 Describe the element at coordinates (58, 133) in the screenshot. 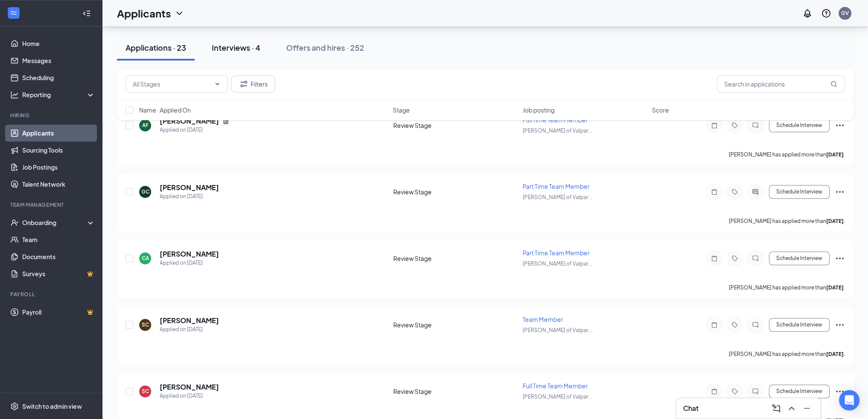

I see `a: Applicants` at that location.